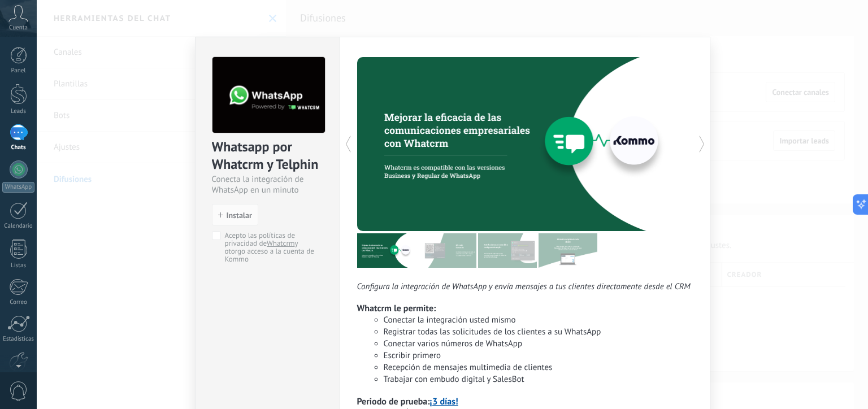 Image resolution: width=868 pixels, height=409 pixels. I want to click on img: logo_main.png, so click(268, 95).